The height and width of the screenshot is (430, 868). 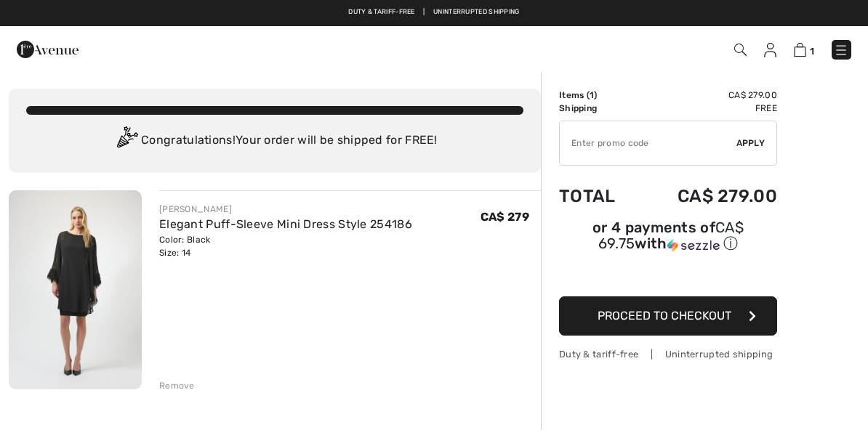 What do you see at coordinates (841, 50) in the screenshot?
I see `img: Menu` at bounding box center [841, 50].